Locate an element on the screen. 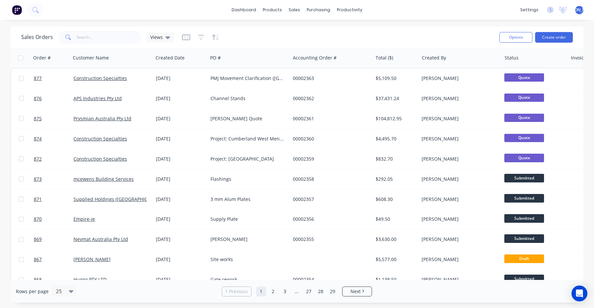 The width and height of the screenshot is (594, 308). div: $5,577.00 is located at coordinates (394, 260).